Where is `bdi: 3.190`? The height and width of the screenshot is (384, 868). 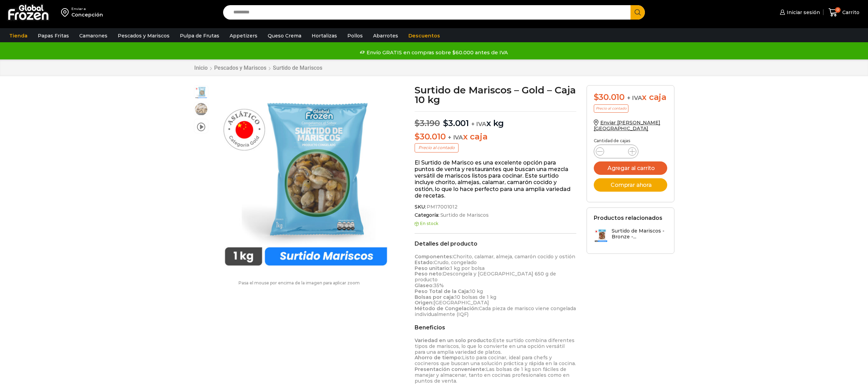
bdi: 3.190 is located at coordinates (427, 123).